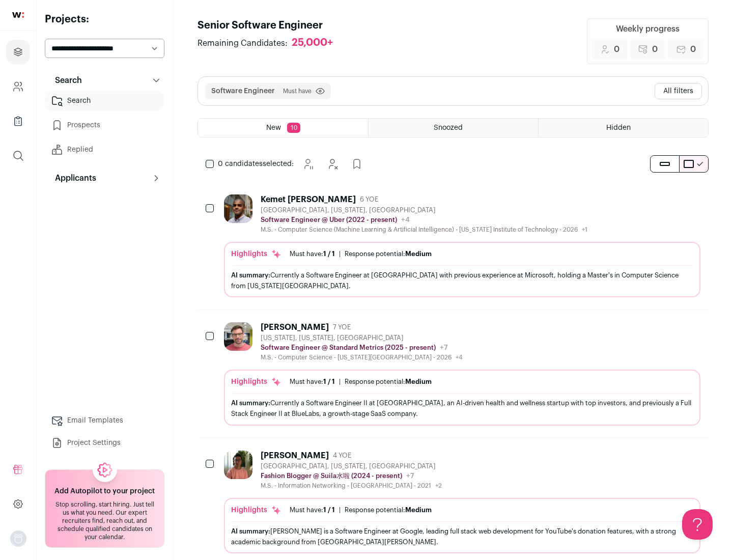 The image size is (733, 560). Describe the element at coordinates (238, 337) in the screenshot. I see `img: 0fb184815f518ed3bcaf4f46c87e3bafcb34ea1ec747045ab451f3ffb05d485a` at that location.